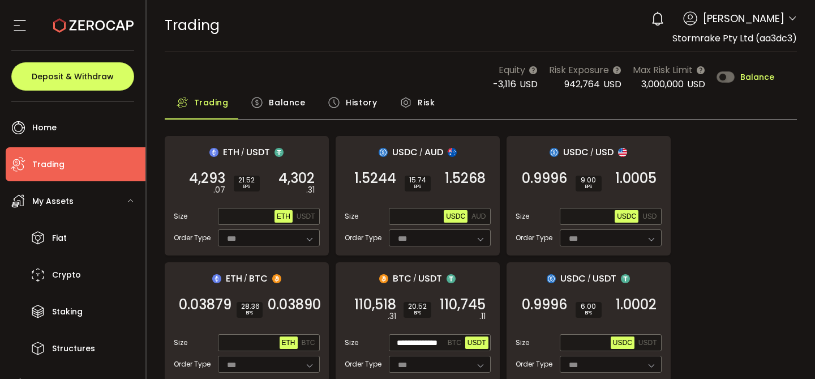  I want to click on button: ETH, so click(283, 216).